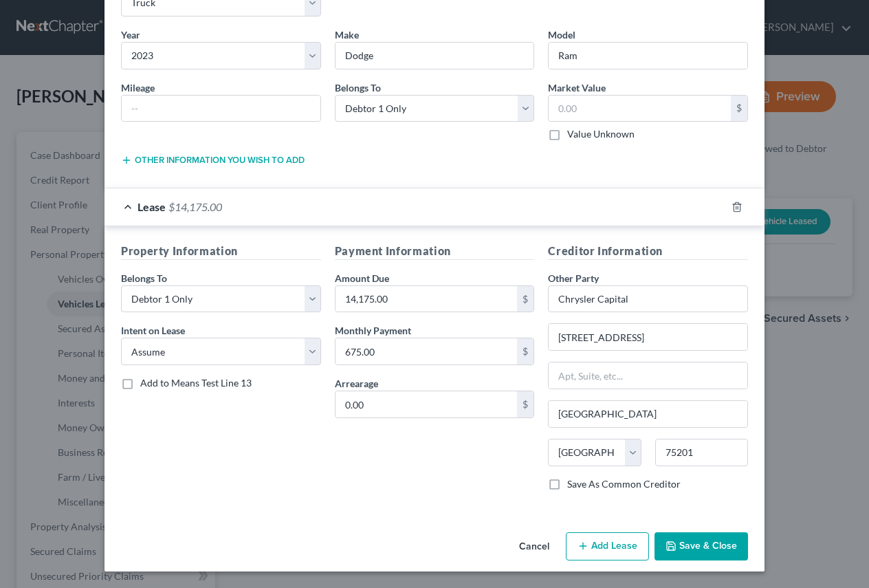  What do you see at coordinates (648, 56) in the screenshot?
I see `input: ex. Altima` at bounding box center [648, 56].